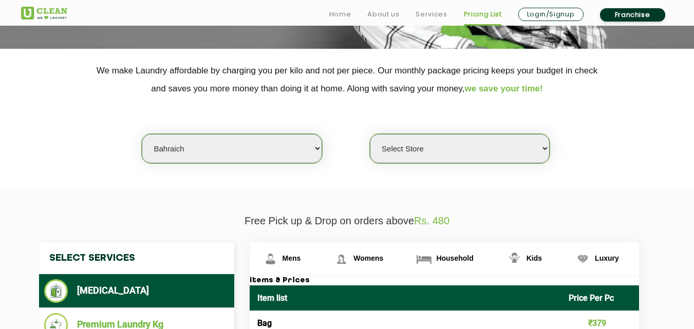  I want to click on a: Home, so click(340, 14).